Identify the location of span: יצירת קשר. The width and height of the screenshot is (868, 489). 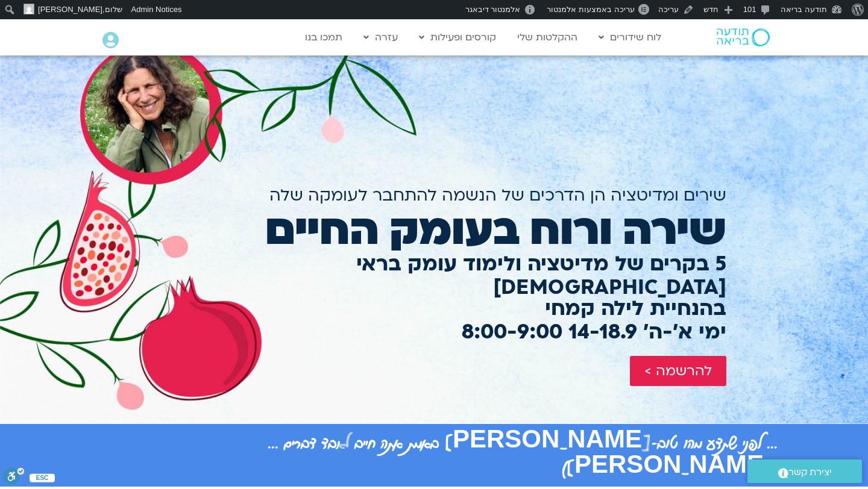
(810, 472).